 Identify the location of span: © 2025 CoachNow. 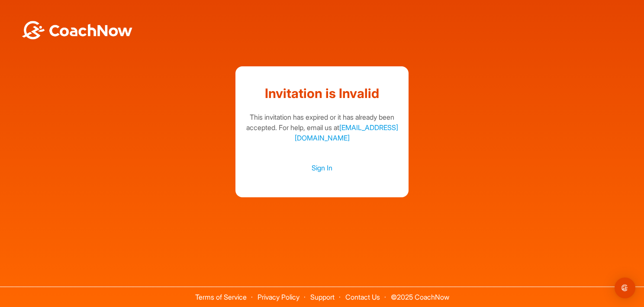
(420, 293).